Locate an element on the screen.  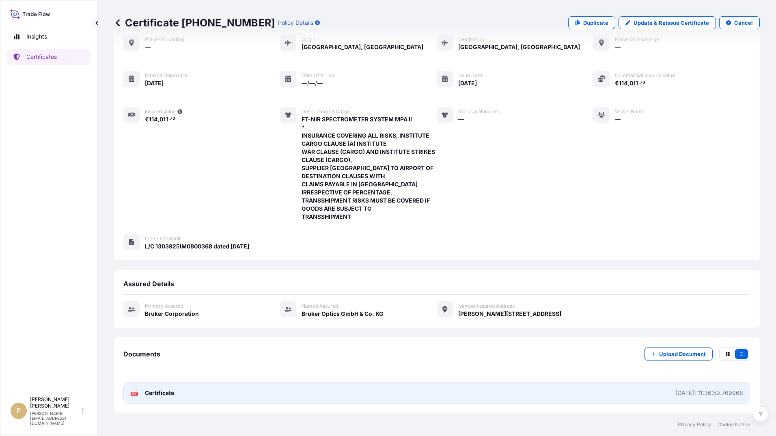
span: Named Assured is located at coordinates (320, 306).